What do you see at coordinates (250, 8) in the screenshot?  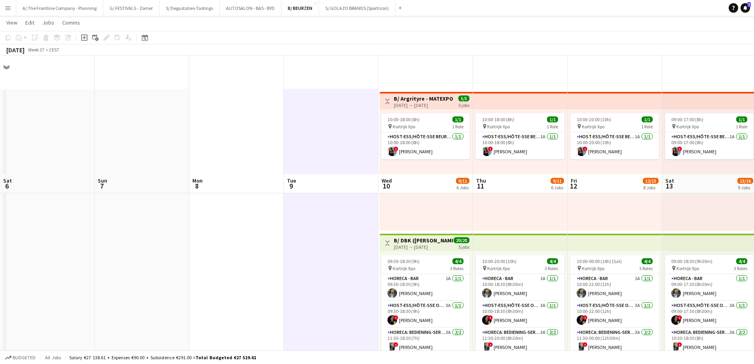 I see `button: AUTOSALON - BAS - BYD` at bounding box center [250, 8].